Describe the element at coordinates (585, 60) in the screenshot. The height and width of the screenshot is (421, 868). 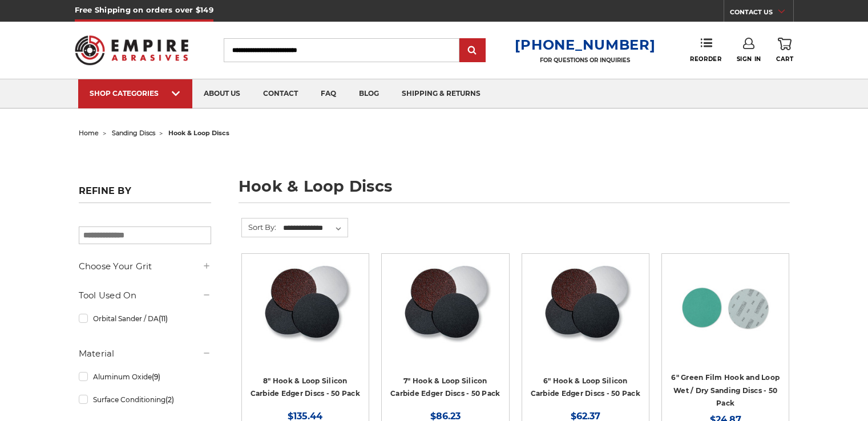
I see `p: FOR QUESTIONS OR INQUIRIES` at that location.